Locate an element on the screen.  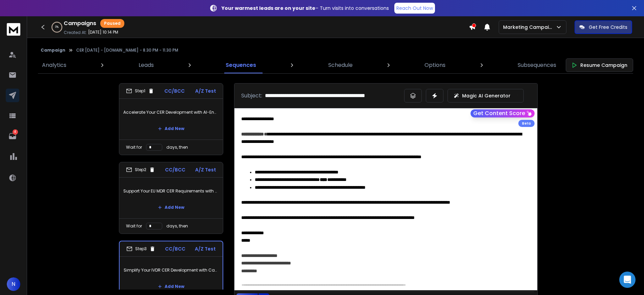
p: Reach Out Now is located at coordinates (415, 8).